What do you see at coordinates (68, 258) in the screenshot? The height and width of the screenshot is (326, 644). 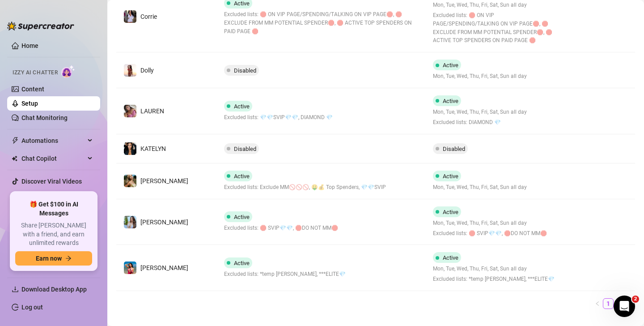 I see `span: arrow-right` at bounding box center [68, 258].